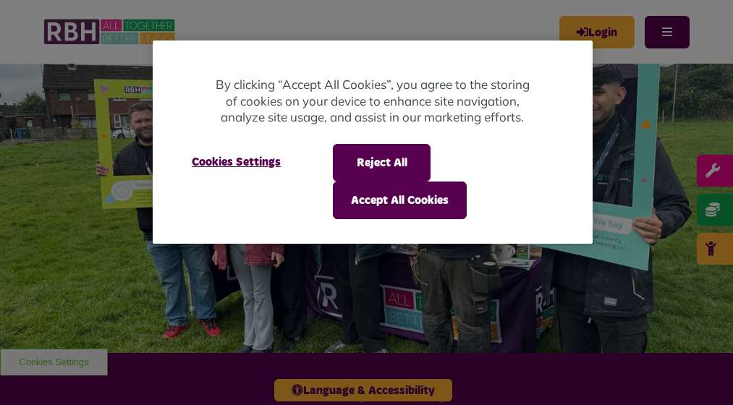 This screenshot has width=733, height=405. What do you see at coordinates (381, 163) in the screenshot?
I see `button: Reject All` at bounding box center [381, 163].